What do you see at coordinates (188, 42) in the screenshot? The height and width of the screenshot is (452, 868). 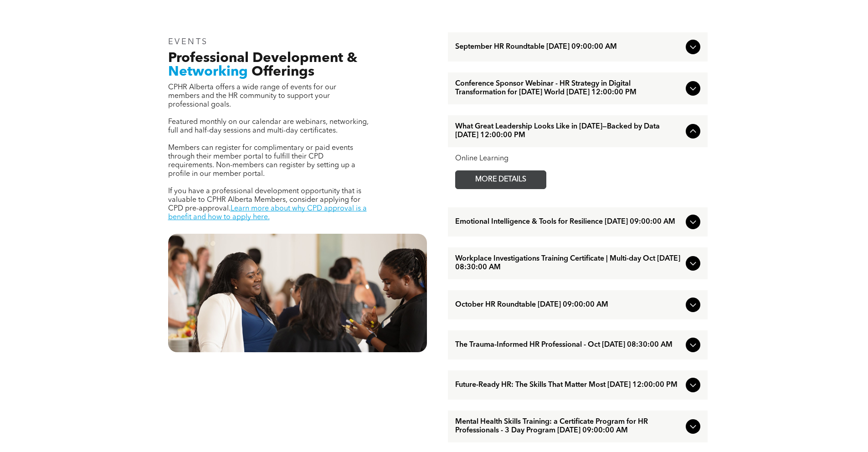 I see `span: EVENTS` at bounding box center [188, 42].